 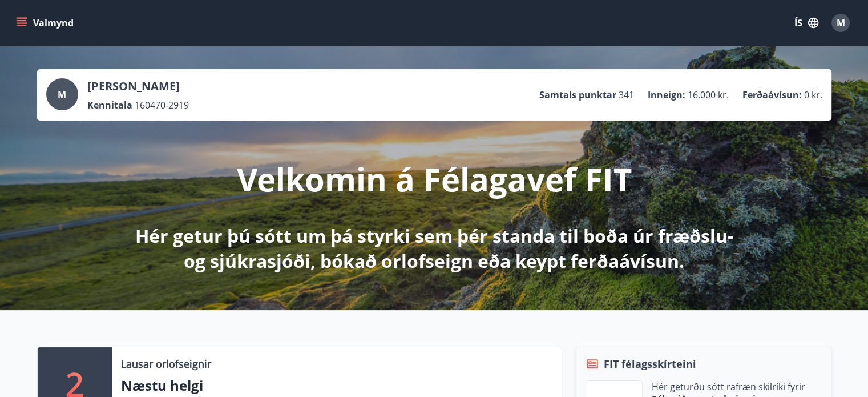 What do you see at coordinates (166, 364) in the screenshot?
I see `p: Lausar orlofseignir` at bounding box center [166, 364].